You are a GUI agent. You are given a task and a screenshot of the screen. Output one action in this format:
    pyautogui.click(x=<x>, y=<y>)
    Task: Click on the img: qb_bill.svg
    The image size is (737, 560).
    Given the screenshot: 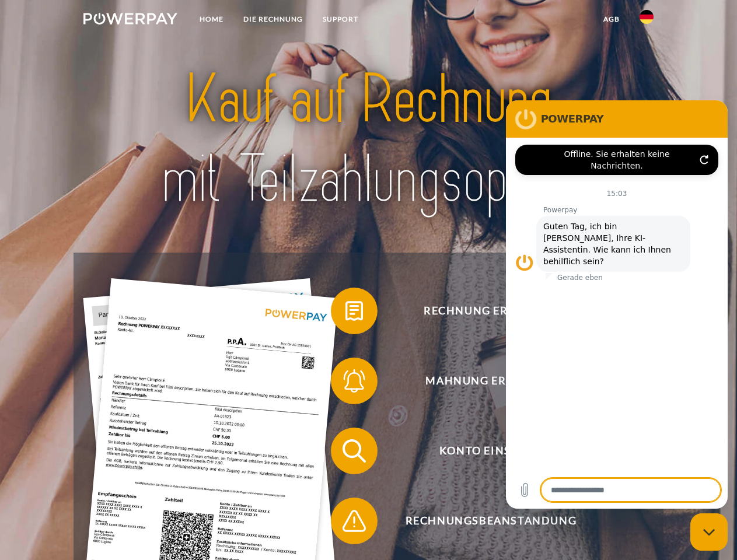 What is the action you would take?
    pyautogui.click(x=354, y=311)
    